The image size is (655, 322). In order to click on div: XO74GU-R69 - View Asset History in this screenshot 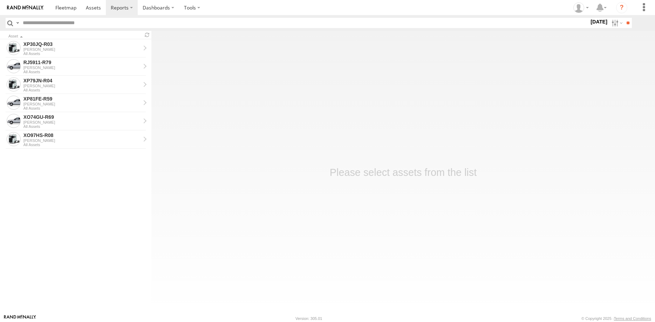, I will do `click(82, 117)`.